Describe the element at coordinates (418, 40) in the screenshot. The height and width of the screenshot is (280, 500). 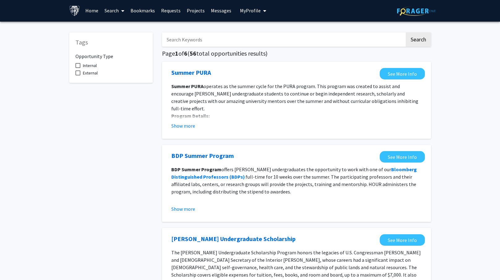
I see `button: Search` at that location.